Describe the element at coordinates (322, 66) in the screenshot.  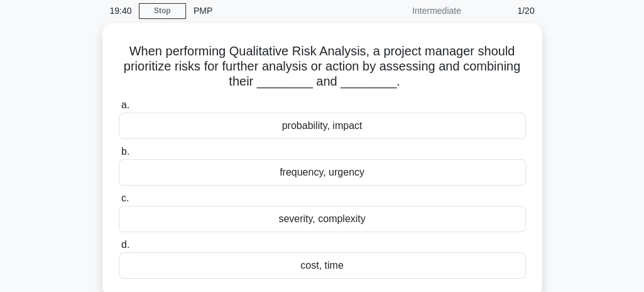
I see `h5: When performing Qualitative Risk Analysis, a project manager should prioritize risks for further ...` at that location.